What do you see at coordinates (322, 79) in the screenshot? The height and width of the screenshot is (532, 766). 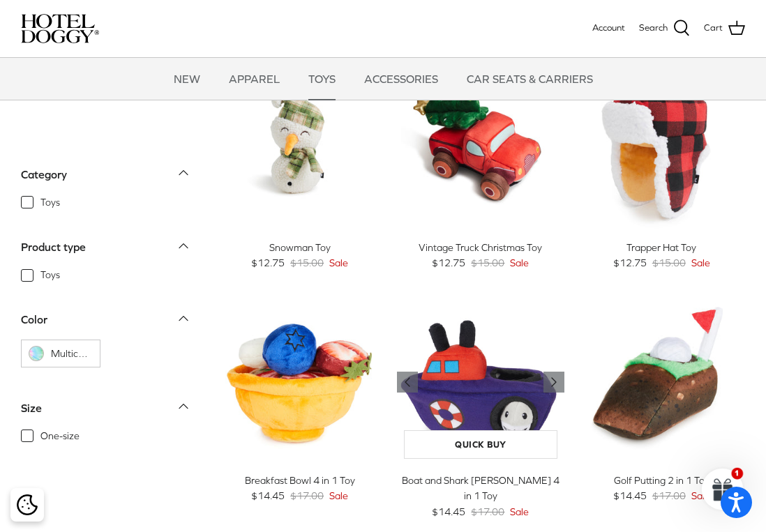 I see `a: TOYS` at bounding box center [322, 79].